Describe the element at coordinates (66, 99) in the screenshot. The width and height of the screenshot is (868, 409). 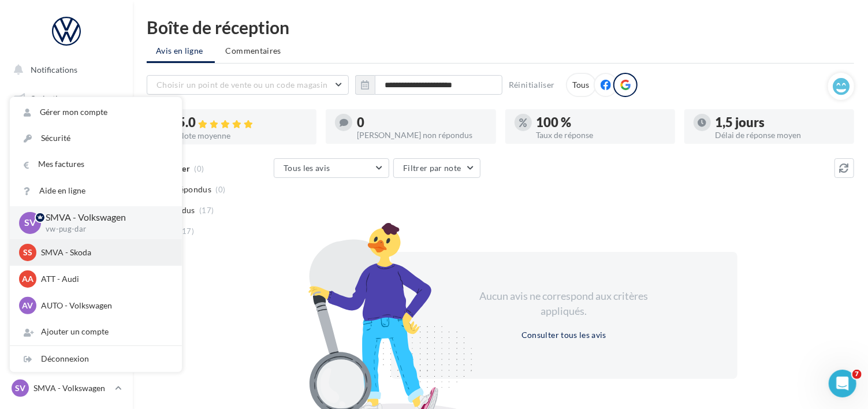
I see `a: Opérations` at that location.